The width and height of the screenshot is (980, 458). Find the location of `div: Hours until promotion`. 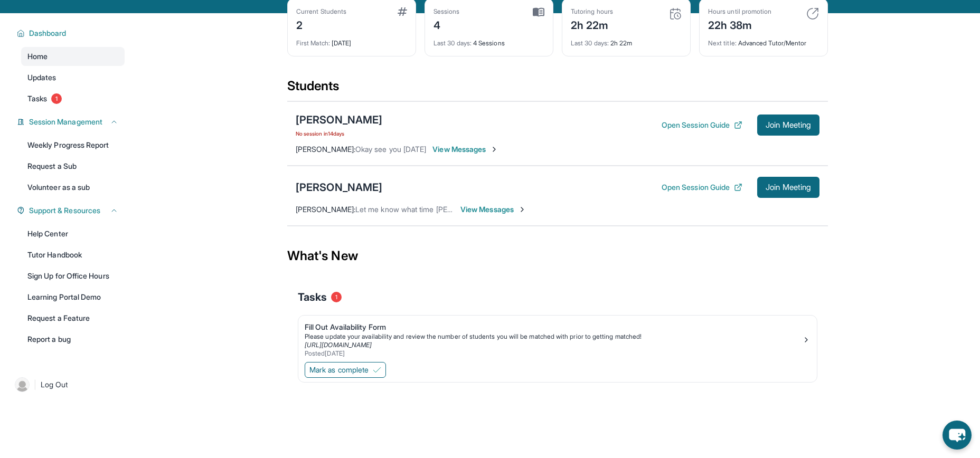

div: Hours until promotion is located at coordinates (740, 12).